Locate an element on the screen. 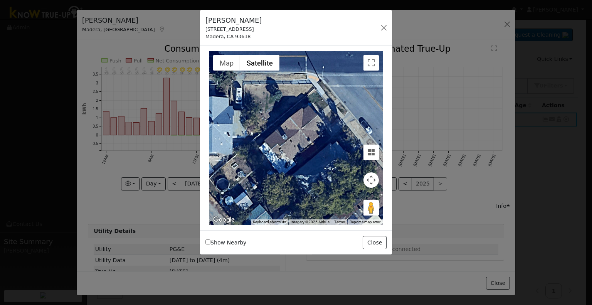  button: Keyboard shortcuts is located at coordinates (269, 222).